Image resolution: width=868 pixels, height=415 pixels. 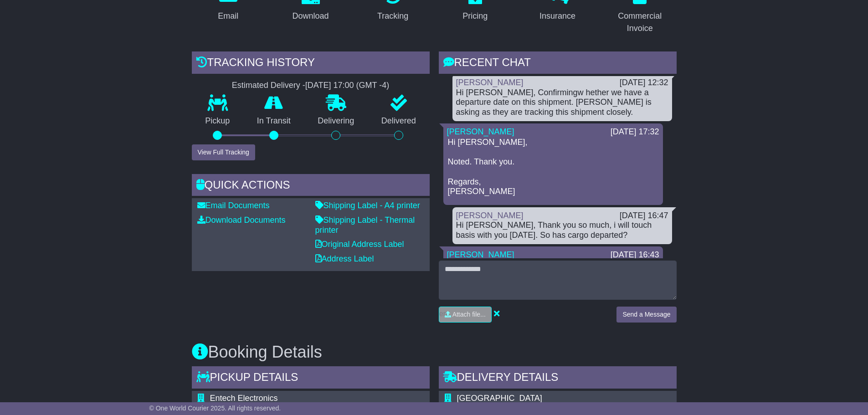 What do you see at coordinates (557, 16) in the screenshot?
I see `div: Insurance` at bounding box center [557, 16].